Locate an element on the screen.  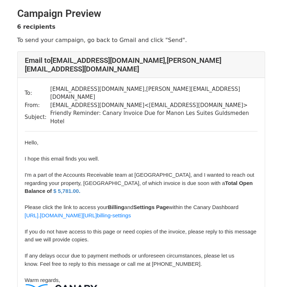
td: Subject: is located at coordinates (37, 117).